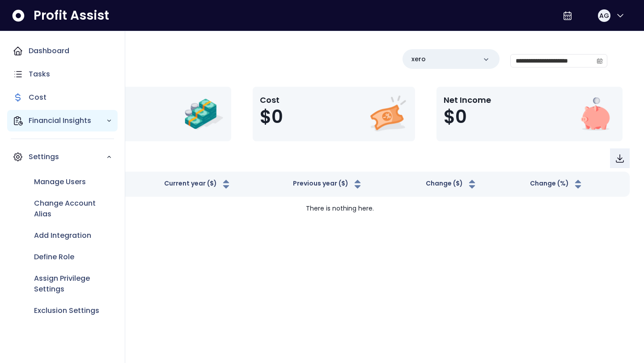  I want to click on td: There is nothing here., so click(340, 208).